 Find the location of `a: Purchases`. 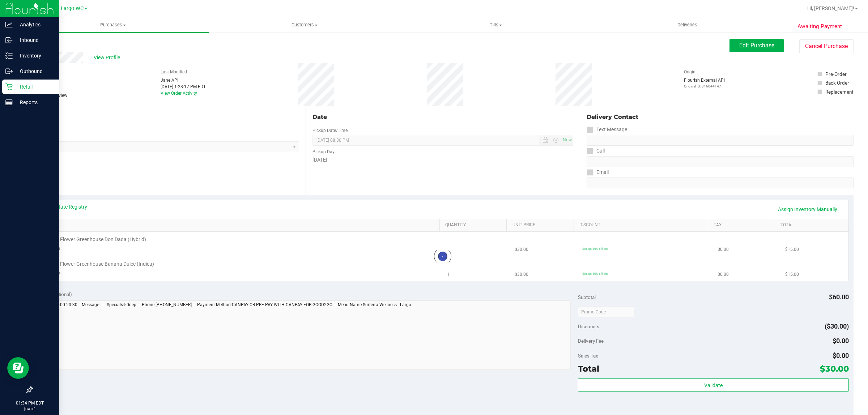

a: Purchases is located at coordinates (113, 25).